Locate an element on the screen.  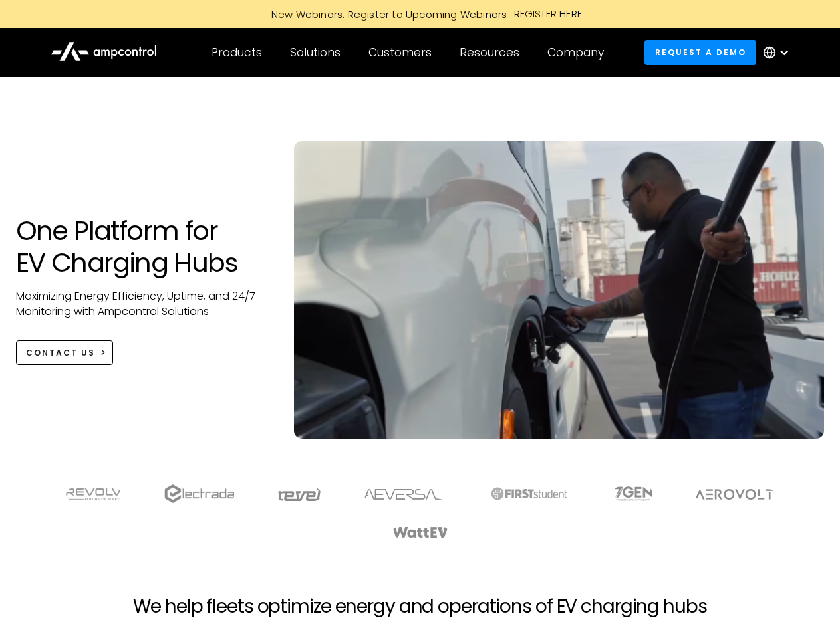
a: New Webinars: Register to Upcoming WebinarsREGISTER HERE is located at coordinates (420, 14).